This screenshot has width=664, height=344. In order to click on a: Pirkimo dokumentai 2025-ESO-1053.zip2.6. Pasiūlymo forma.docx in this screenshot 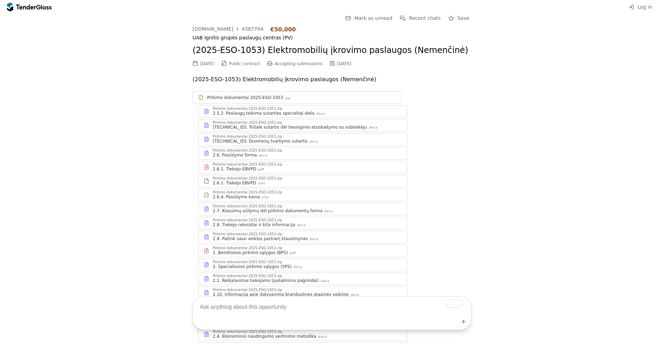, I will do `click(303, 153)`.